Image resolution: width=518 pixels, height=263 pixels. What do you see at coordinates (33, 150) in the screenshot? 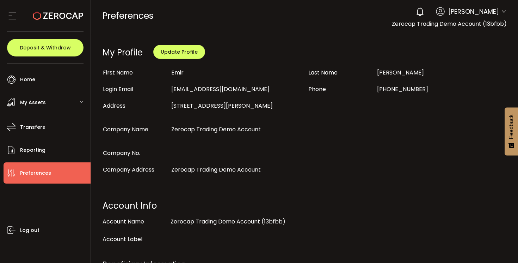
I see `span: Reporting` at bounding box center [33, 150].